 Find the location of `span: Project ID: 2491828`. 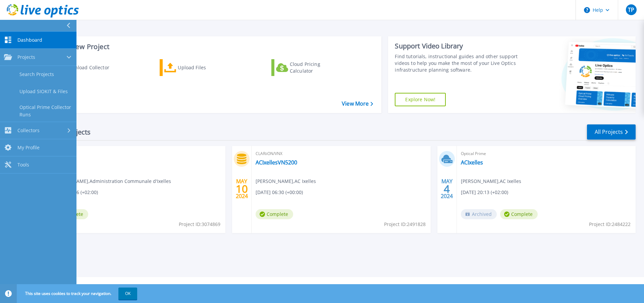

span: Project ID: 2491828 is located at coordinates (405, 224).